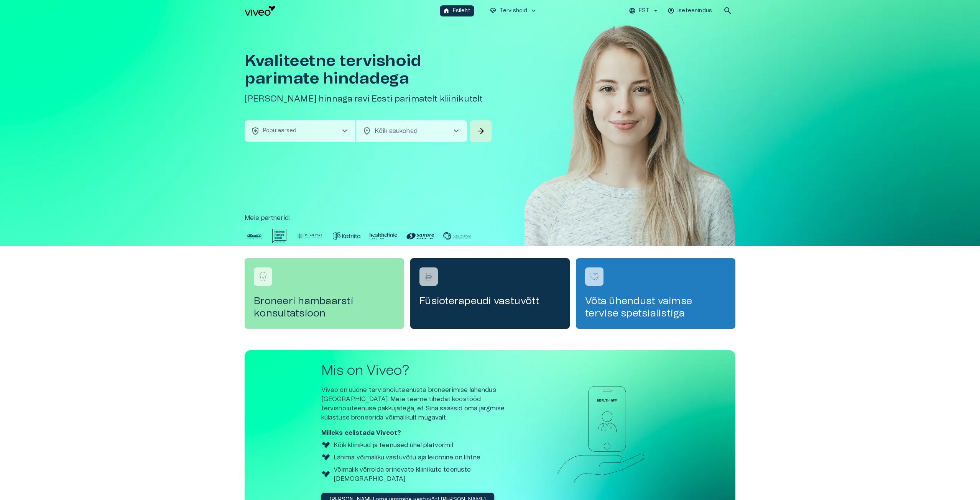  Describe the element at coordinates (514, 11) in the screenshot. I see `button: ecg_heartTervishoidkeyboard_arrow_down` at that location.